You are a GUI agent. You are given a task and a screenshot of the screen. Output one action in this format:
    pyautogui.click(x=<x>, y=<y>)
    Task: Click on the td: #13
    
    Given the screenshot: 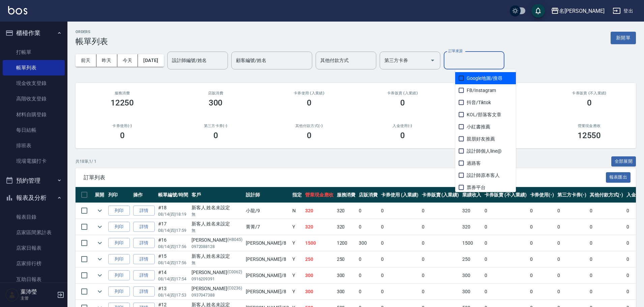 What is the action you would take?
    pyautogui.click(x=173, y=291)
    